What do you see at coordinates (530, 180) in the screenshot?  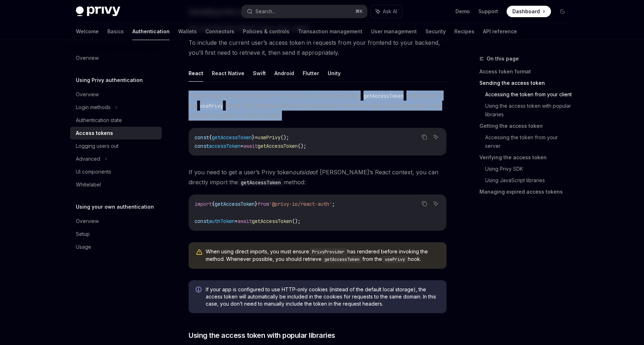 I see `a: Using JavaScript libraries` at bounding box center [530, 180].